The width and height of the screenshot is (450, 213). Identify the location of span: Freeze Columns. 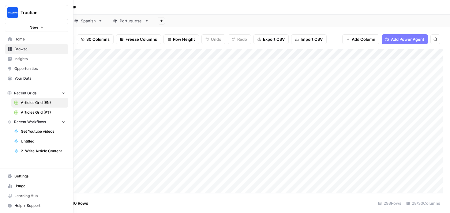
(141, 39).